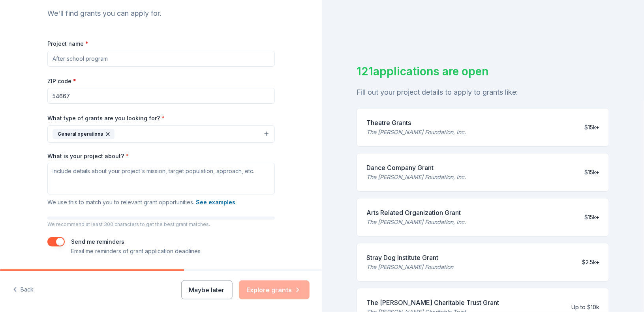  What do you see at coordinates (84, 134) in the screenshot?
I see `div: General operations` at bounding box center [84, 134].